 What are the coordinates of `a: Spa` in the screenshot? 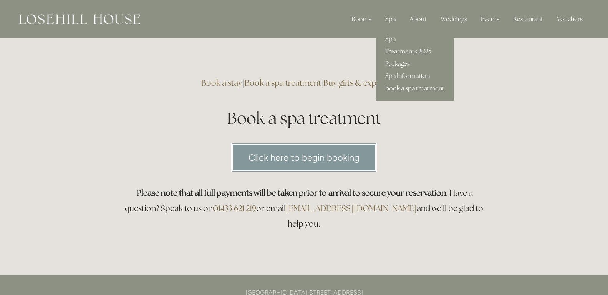 It's located at (415, 39).